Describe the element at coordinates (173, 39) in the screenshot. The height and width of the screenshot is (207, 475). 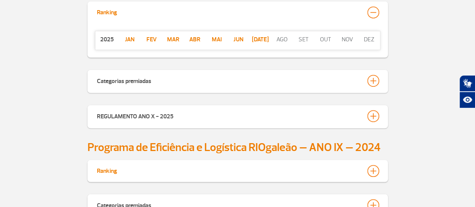
I see `p: Mar` at that location.